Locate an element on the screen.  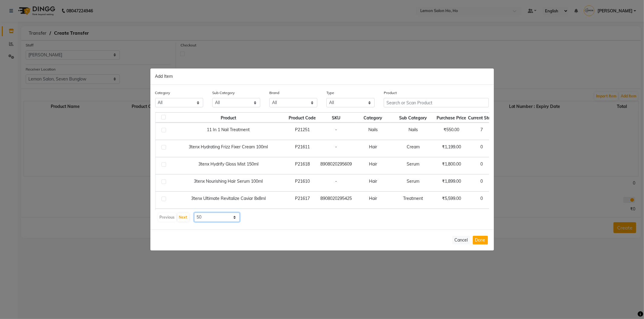
td: 3tenx Hydrify Gloss Mist 150ml is located at coordinates (229, 166).